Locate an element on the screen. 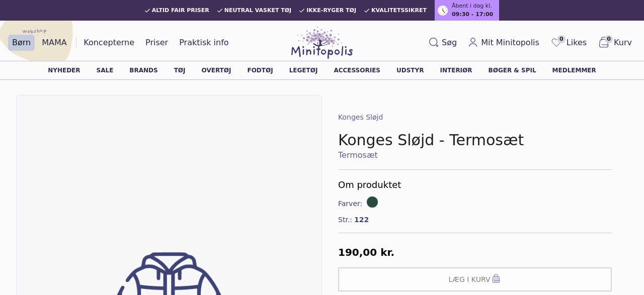  h5: Om produktet is located at coordinates (475, 185).